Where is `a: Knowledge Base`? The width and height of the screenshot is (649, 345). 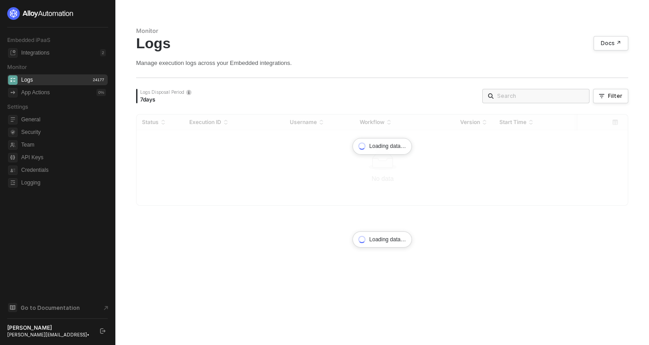
a: Knowledge Base is located at coordinates (58, 307).